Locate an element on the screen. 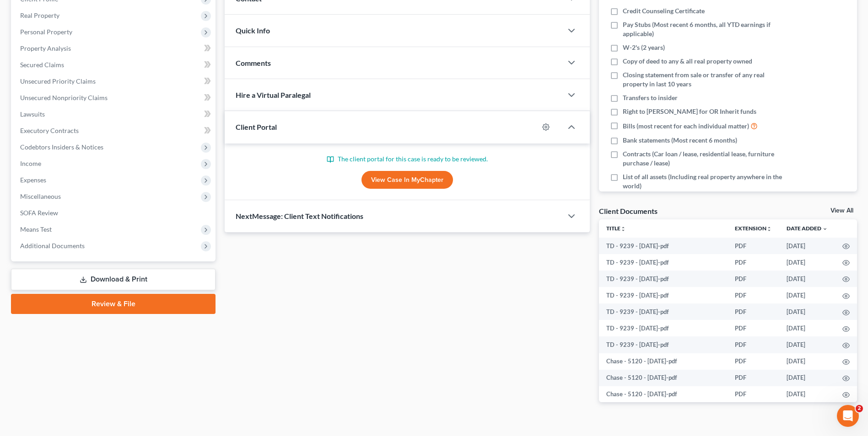  a: Secured Claims is located at coordinates (114, 65).